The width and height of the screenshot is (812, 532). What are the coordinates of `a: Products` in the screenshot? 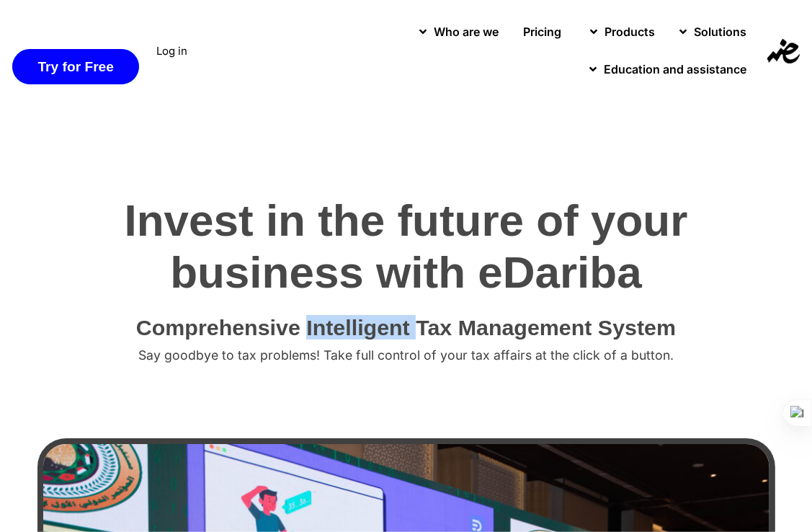 It's located at (621, 32).